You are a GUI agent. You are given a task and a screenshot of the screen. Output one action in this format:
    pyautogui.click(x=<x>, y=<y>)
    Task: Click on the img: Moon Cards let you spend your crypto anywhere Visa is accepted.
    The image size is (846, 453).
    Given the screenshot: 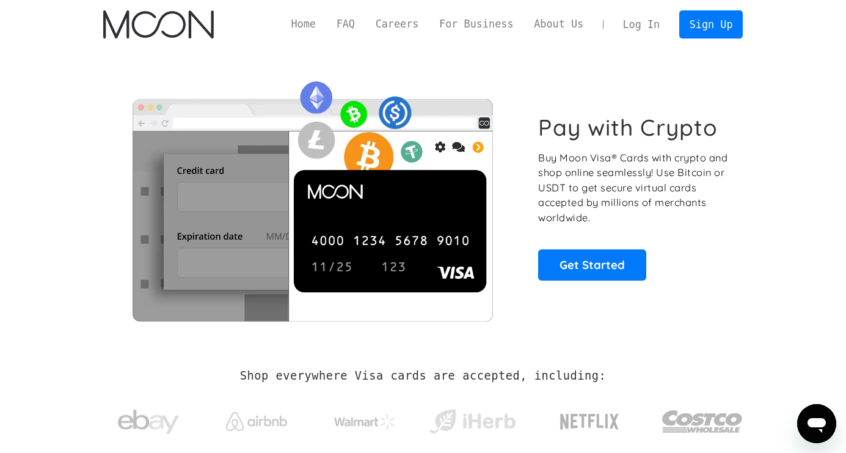 What is the action you would take?
    pyautogui.click(x=312, y=197)
    